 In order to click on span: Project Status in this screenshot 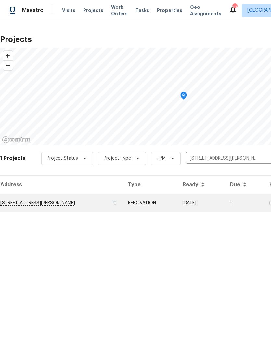, I will do `click(62, 158)`.